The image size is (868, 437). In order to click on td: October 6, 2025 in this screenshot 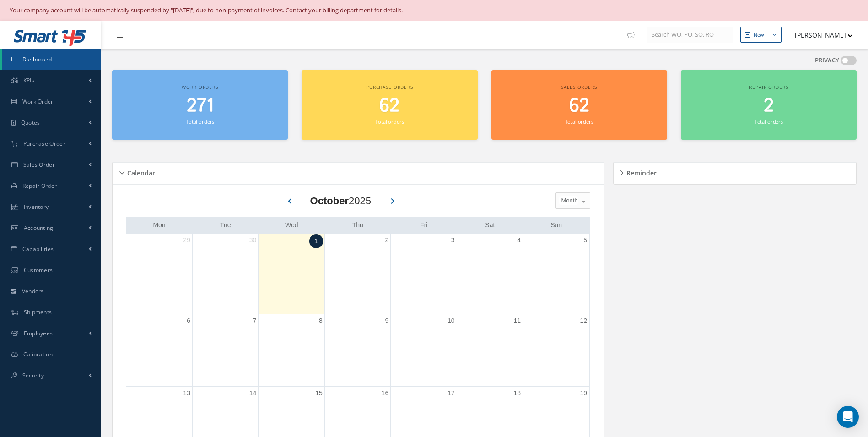, I will do `click(160, 350)`.